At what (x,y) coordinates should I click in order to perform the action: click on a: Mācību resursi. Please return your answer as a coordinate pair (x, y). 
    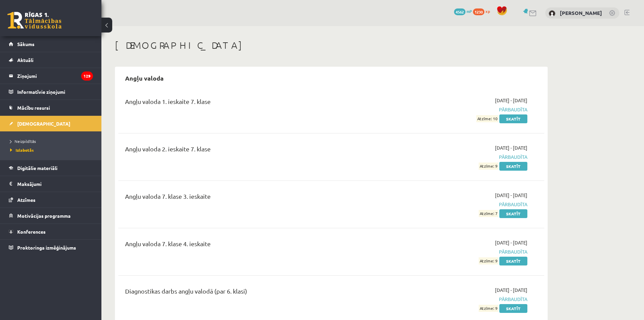
    Looking at the image, I should click on (50, 107).